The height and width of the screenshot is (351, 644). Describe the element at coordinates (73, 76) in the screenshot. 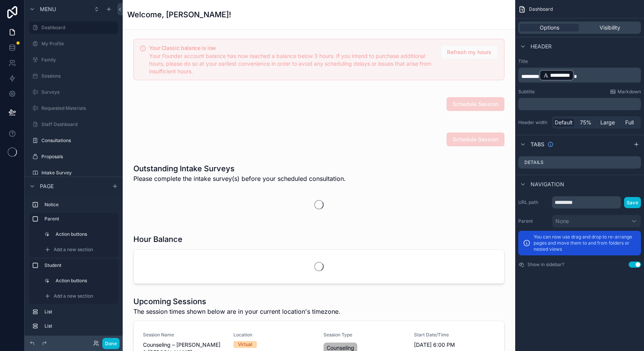

I see `a: Sessions` at that location.